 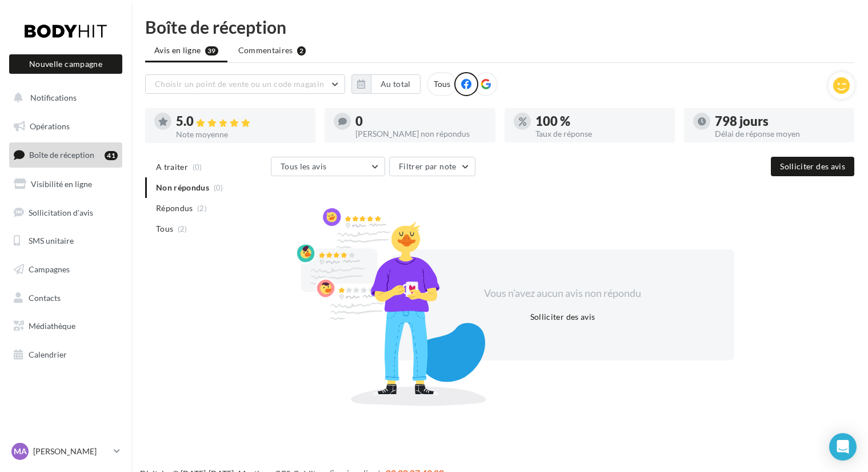 I want to click on span: Choisir un point de vente ou un code magasin, so click(x=239, y=84).